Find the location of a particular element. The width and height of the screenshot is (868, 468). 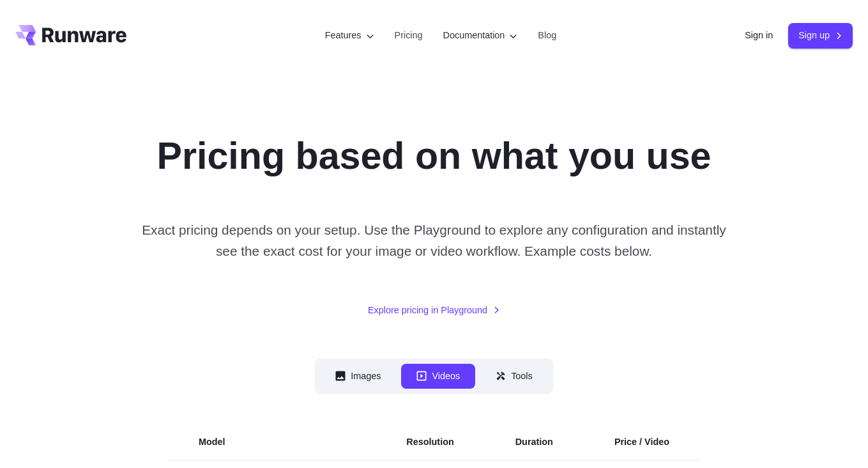

p: Exact pricing depends on your setup. Use the Playground to explore any configuration and instantl... is located at coordinates (434, 241).